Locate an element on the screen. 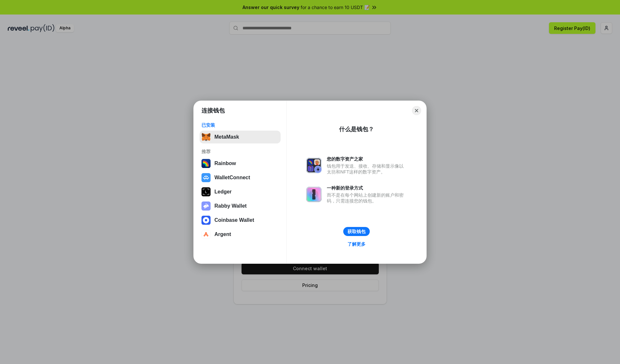 The width and height of the screenshot is (620, 364). img: svg+xml,%3Csvg%20fill%3D%22none%22%20height%3D%2233%22%20viewBox%3D%220%200%2035%2033%22%20width%... is located at coordinates (206, 137).